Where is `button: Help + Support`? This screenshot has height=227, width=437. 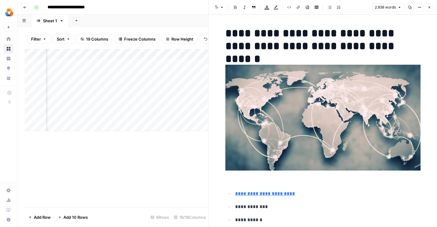
button: Help + Support is located at coordinates (9, 219).